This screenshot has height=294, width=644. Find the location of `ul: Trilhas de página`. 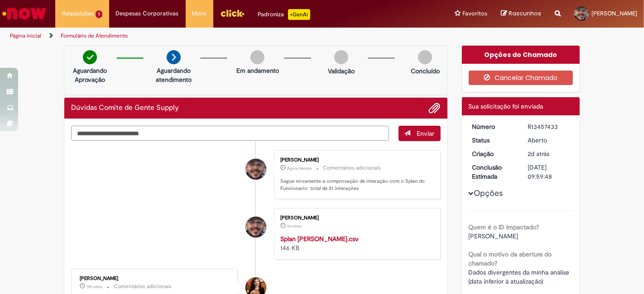

ul: Trilhas de página is located at coordinates (215, 36).